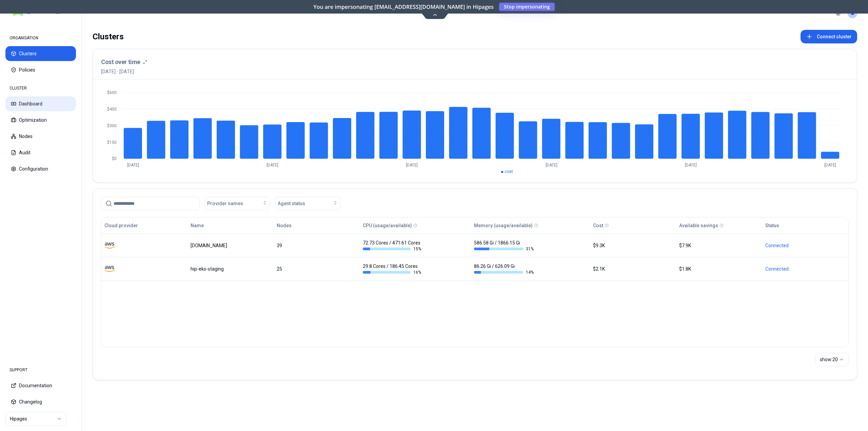 The image size is (868, 431). What do you see at coordinates (231, 246) in the screenshot?
I see `div: luke.kubernetes.hipagesgroup.com.au` at bounding box center [231, 246].